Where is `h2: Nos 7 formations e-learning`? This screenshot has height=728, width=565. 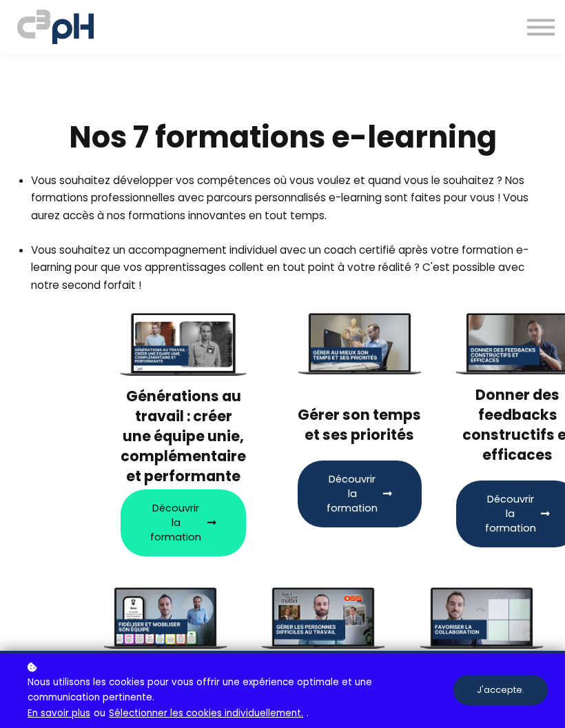
h2: Nos 7 formations e-learning is located at coordinates (282, 137).